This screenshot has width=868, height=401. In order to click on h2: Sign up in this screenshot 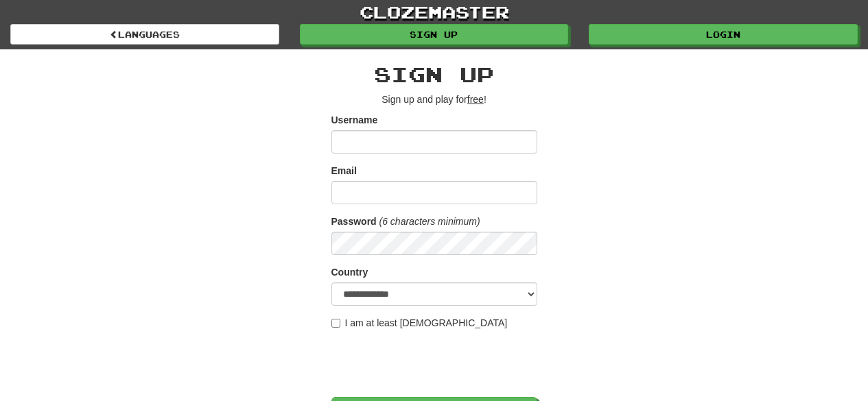, I will do `click(434, 74)`.